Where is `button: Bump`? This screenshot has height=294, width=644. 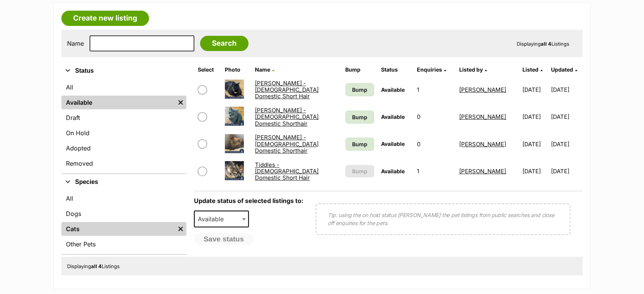 button: Bump is located at coordinates (360, 171).